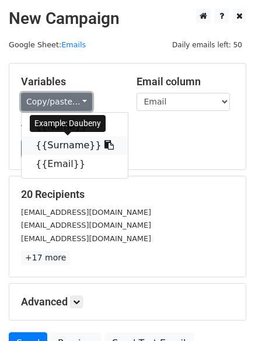 Image resolution: width=255 pixels, height=341 pixels. I want to click on small: Google Sheet:, so click(47, 44).